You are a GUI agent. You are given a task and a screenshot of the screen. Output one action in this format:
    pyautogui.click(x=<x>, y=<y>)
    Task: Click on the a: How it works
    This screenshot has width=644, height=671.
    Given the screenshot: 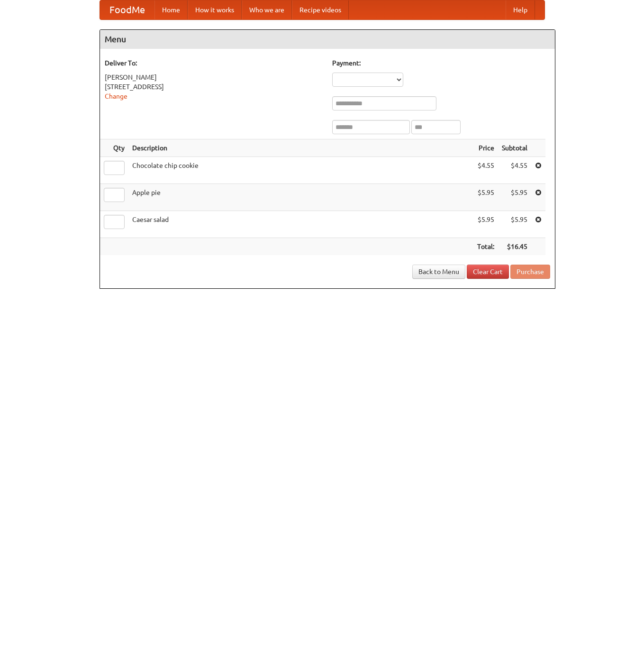 What is the action you would take?
    pyautogui.click(x=215, y=10)
    